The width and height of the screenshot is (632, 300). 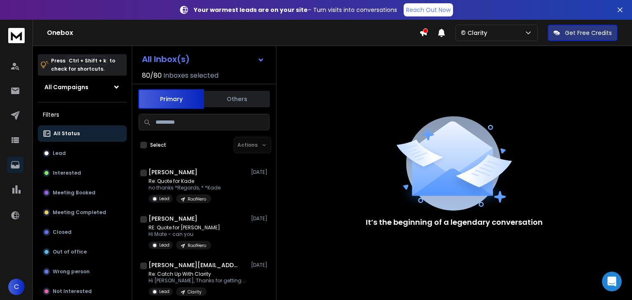 What do you see at coordinates (67, 173) in the screenshot?
I see `p: Interested` at bounding box center [67, 173].